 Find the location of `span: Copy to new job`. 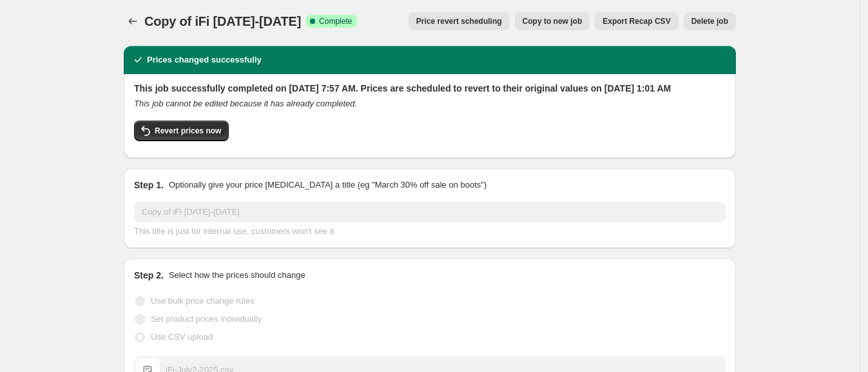

span: Copy to new job is located at coordinates (552, 21).